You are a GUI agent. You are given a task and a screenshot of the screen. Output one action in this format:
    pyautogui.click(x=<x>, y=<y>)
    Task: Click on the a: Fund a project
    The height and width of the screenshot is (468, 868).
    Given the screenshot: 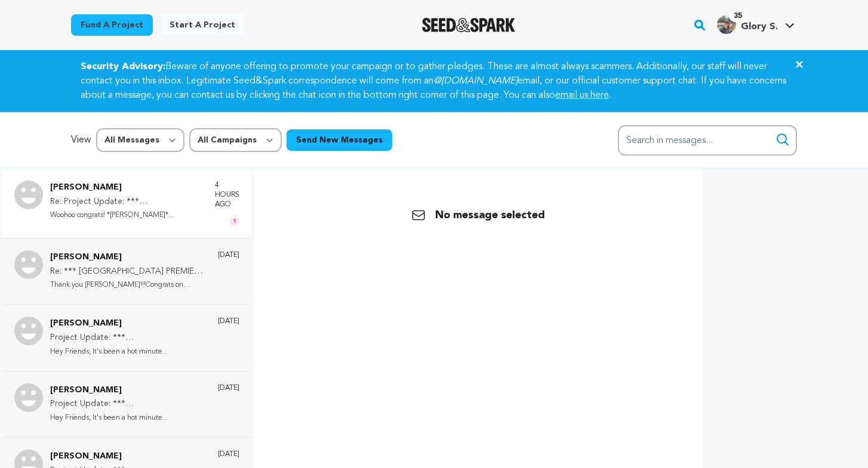 What is the action you would take?
    pyautogui.click(x=111, y=25)
    